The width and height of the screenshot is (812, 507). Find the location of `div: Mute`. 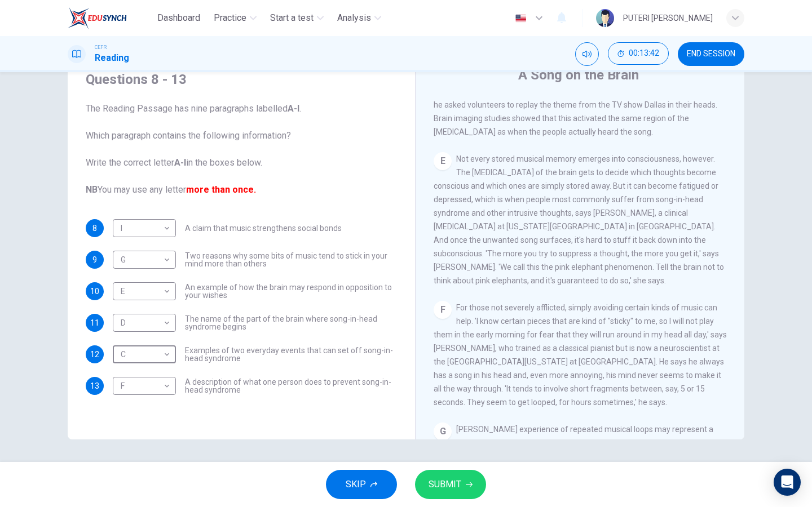

div: Mute is located at coordinates (587, 54).